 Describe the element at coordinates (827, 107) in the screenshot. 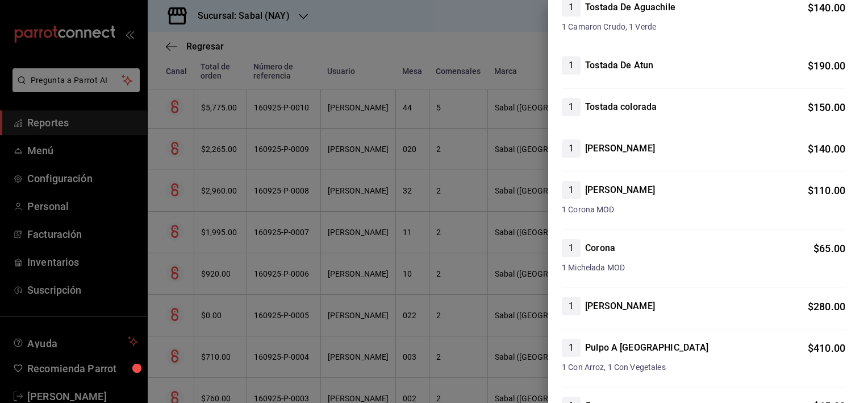

I see `span: $ 150.00` at that location.